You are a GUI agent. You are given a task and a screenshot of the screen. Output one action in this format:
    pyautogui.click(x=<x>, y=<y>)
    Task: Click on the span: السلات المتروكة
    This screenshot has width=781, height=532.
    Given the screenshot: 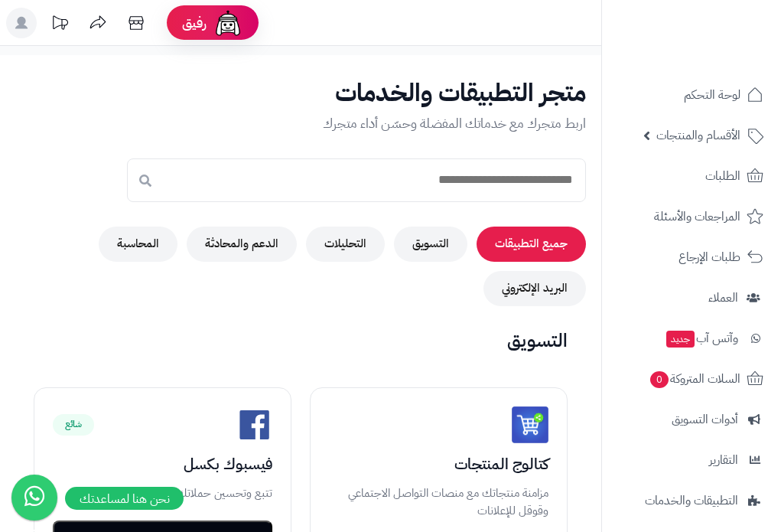 What is the action you would take?
    pyautogui.click(x=694, y=379)
    